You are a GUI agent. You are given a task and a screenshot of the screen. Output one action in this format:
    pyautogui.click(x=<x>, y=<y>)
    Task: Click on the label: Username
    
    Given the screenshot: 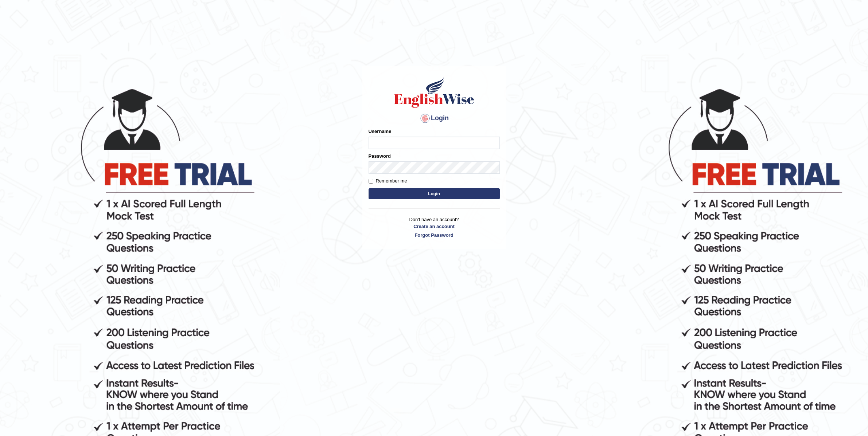 What is the action you would take?
    pyautogui.click(x=380, y=131)
    